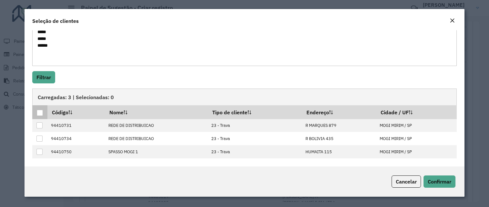 The width and height of the screenshot is (489, 207). What do you see at coordinates (44, 77) in the screenshot?
I see `button: Filtrar` at bounding box center [44, 77].